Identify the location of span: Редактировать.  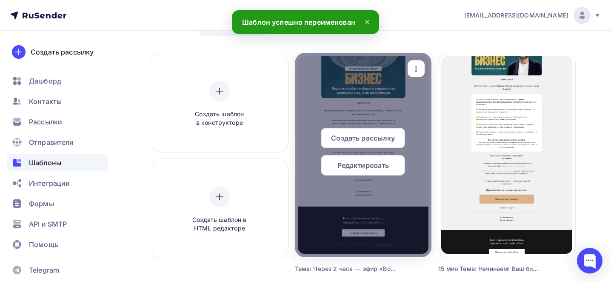
(363, 165).